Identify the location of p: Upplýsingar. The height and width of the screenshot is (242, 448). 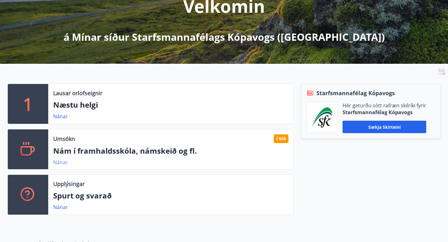
(69, 184).